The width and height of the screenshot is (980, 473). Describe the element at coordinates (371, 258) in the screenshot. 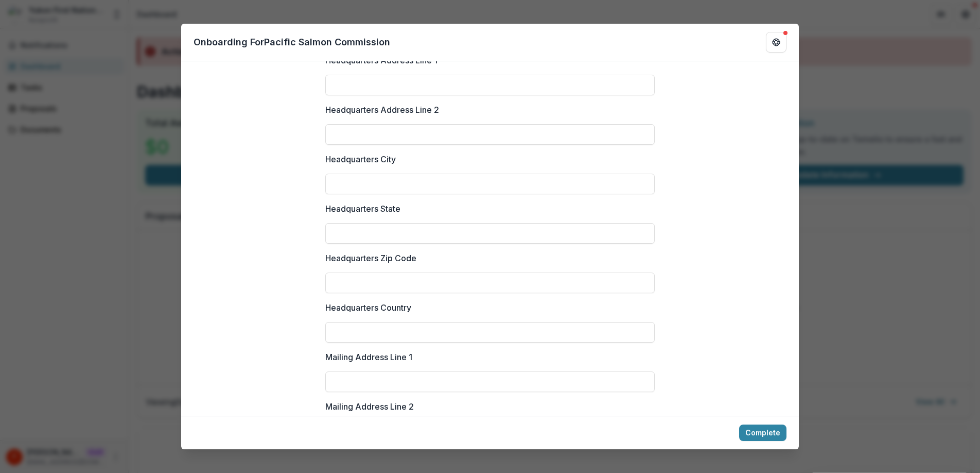

I see `p: Headquarters Zip Code` at that location.